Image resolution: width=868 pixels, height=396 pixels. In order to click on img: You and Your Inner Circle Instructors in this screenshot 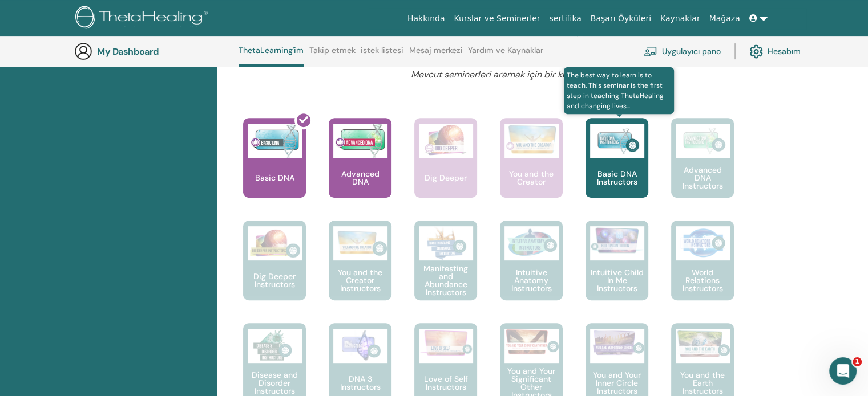, I will do `click(617, 342)`.